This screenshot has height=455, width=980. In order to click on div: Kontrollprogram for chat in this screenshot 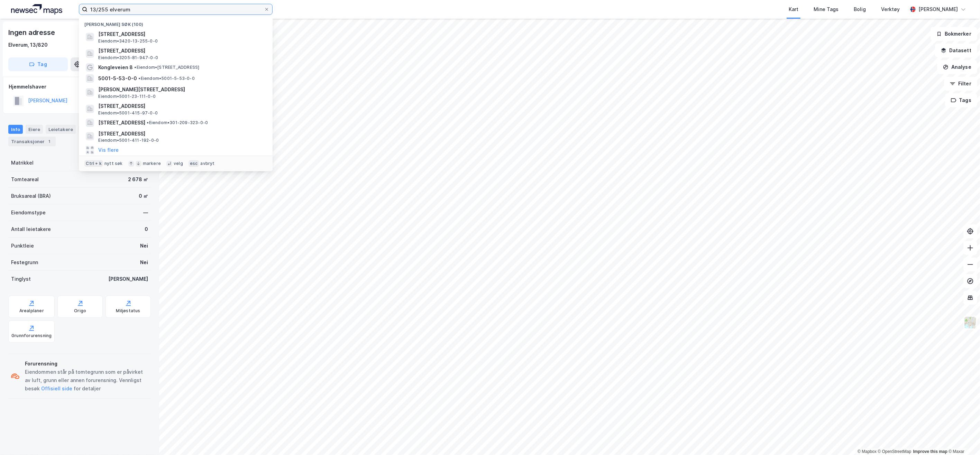, I will do `click(963, 439)`.